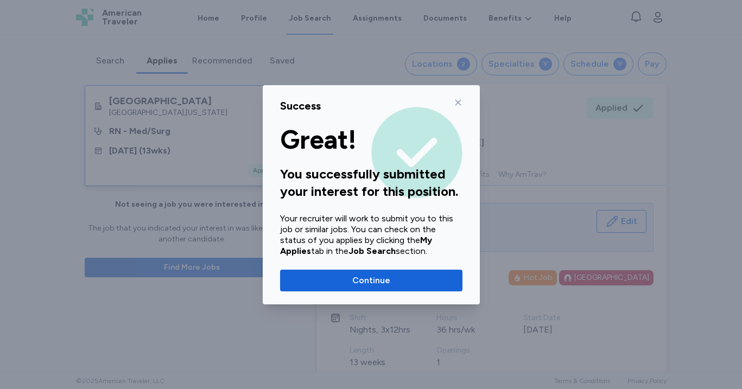  What do you see at coordinates (371, 235) in the screenshot?
I see `div: Your recruiter will work to submit you to this job or similar jobs. You can check on the status o...` at bounding box center [371, 235].